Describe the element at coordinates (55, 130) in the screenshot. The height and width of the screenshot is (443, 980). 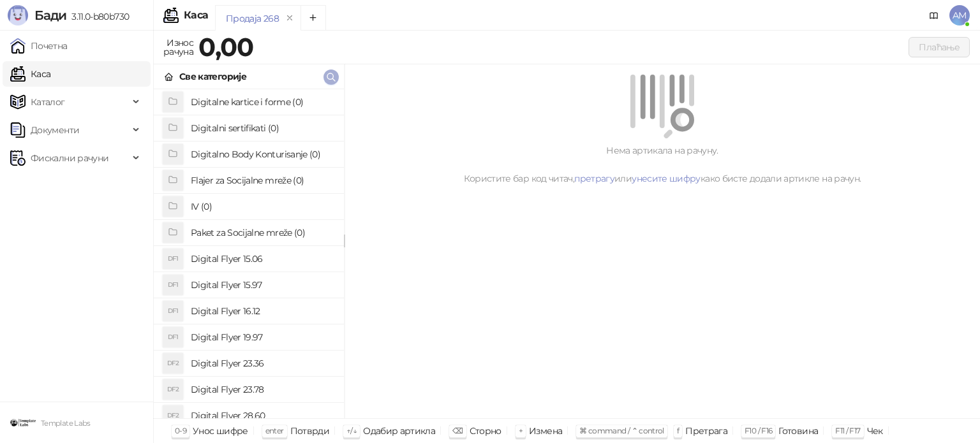
I see `span: Документи` at that location.